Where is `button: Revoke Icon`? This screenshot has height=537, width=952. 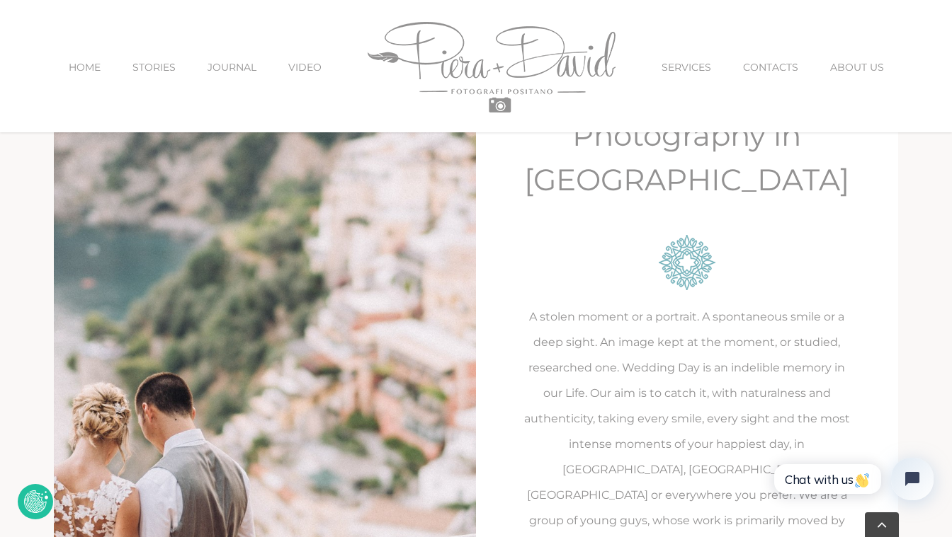
button: Revoke Icon is located at coordinates (35, 502).